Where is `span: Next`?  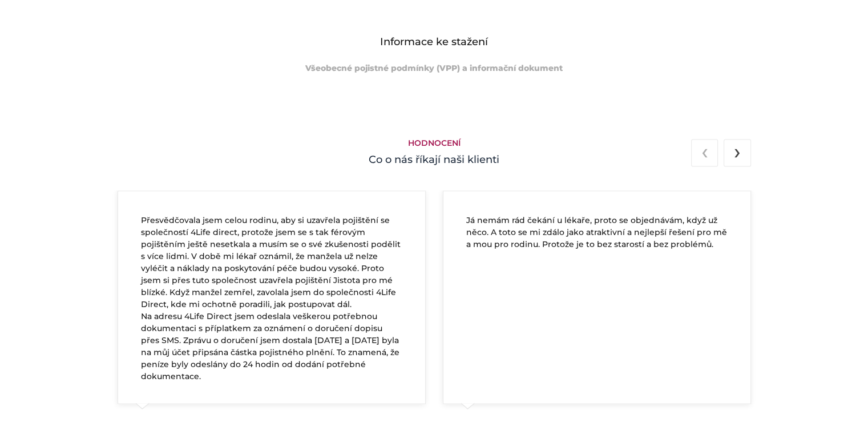 span: Next is located at coordinates (737, 151).